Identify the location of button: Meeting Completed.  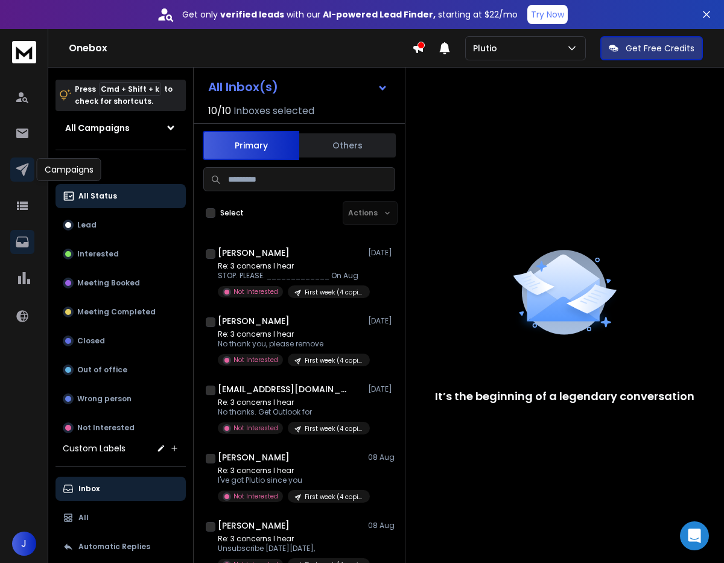
(121, 312).